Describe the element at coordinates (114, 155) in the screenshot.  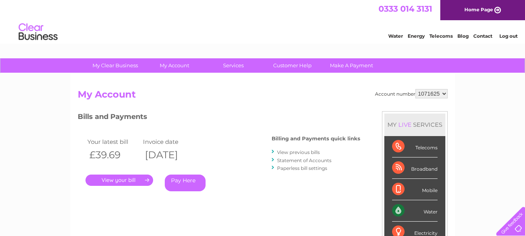
I see `th: £39.69` at that location.